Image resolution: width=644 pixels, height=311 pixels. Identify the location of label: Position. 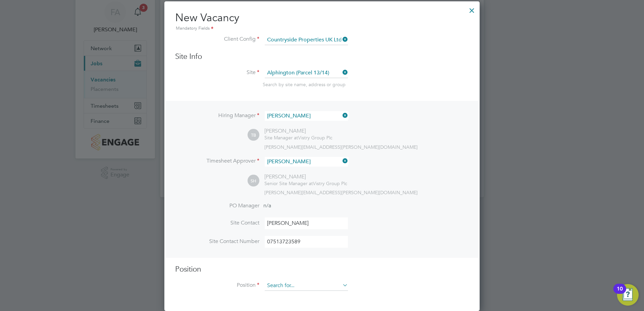
(217, 285).